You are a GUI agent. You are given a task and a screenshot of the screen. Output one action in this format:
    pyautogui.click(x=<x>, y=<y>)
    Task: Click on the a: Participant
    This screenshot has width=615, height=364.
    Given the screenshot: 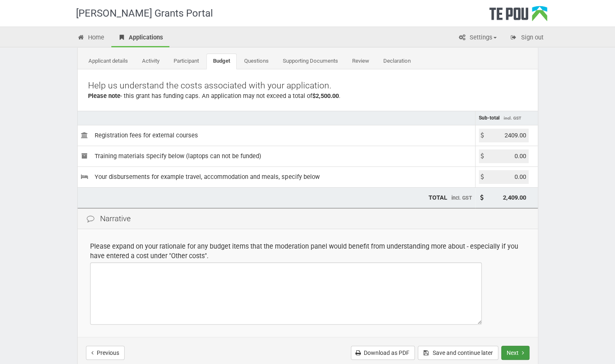 What is the action you would take?
    pyautogui.click(x=186, y=61)
    